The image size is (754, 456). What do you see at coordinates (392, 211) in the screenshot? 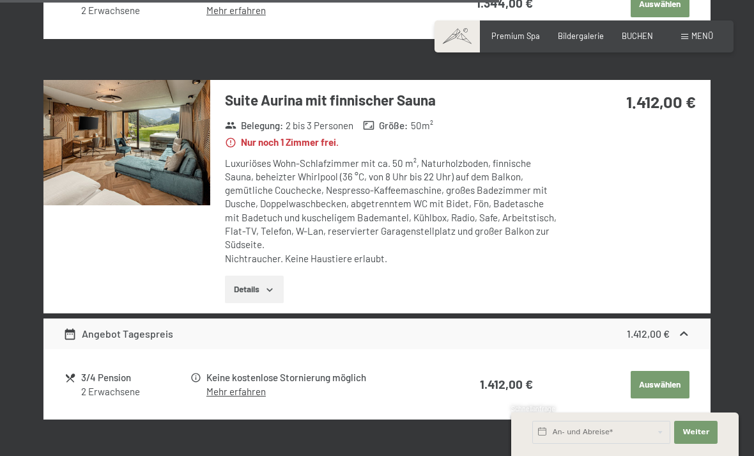
I see `div: Luxuriöses Wohn-Schlafzimmer mit ca. 50 m², Naturholzboden, finnische Sauna, beheizter Whirlpool ...` at bounding box center [392, 211].